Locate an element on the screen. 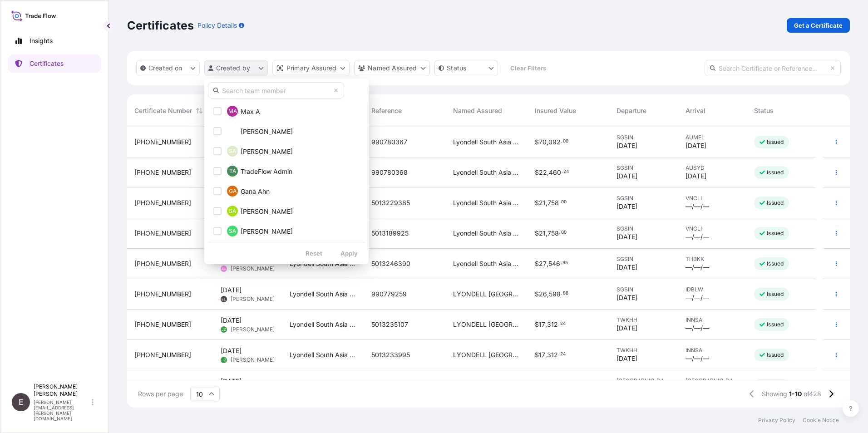 The height and width of the screenshot is (433, 868). p: Apply is located at coordinates (349, 253).